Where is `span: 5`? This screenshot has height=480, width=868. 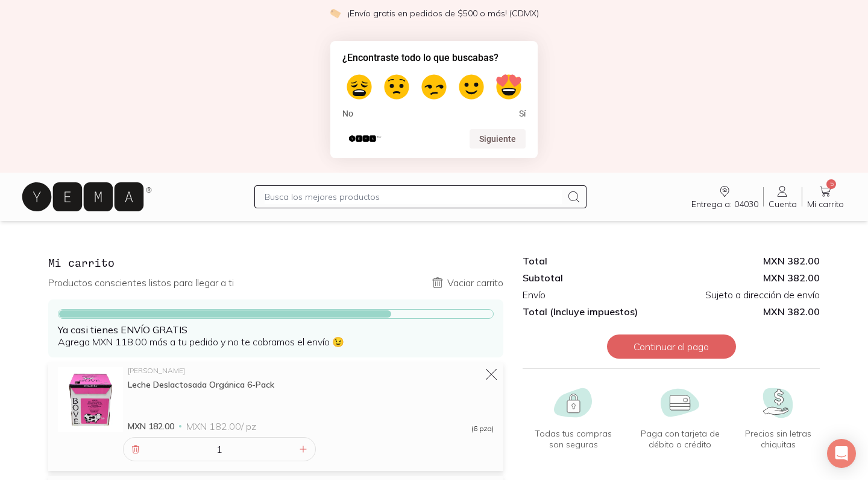 span: 5 is located at coordinates (832, 184).